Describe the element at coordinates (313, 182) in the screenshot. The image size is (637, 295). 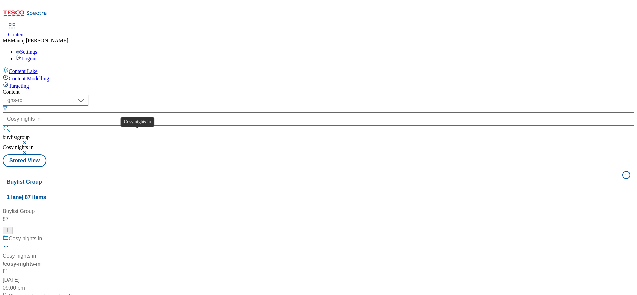
I see `h4: Buylist Group` at that location.